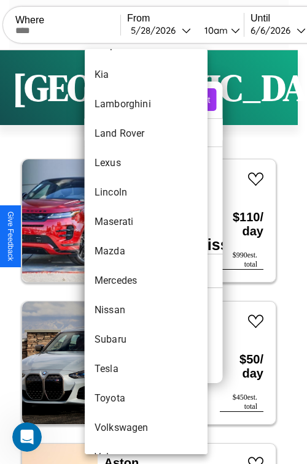  I want to click on li: Toyota, so click(146, 399).